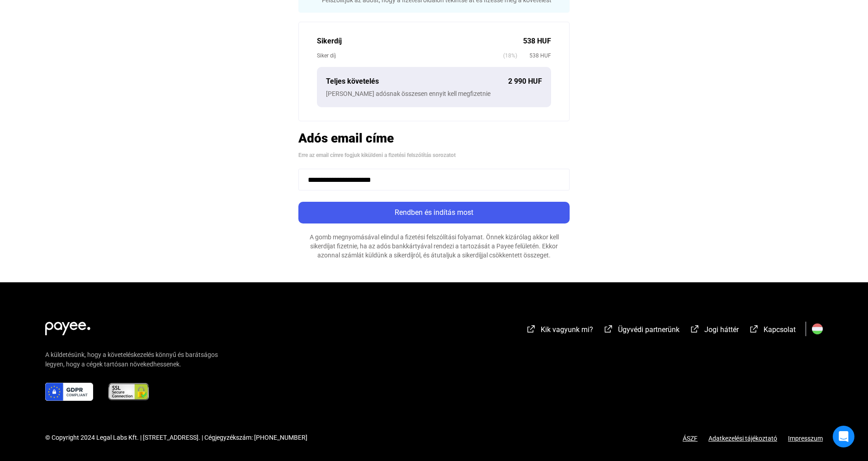 The image size is (868, 461). What do you see at coordinates (641, 330) in the screenshot?
I see `a: external-link-whiteÜgyvédi partnerünk` at bounding box center [641, 330].